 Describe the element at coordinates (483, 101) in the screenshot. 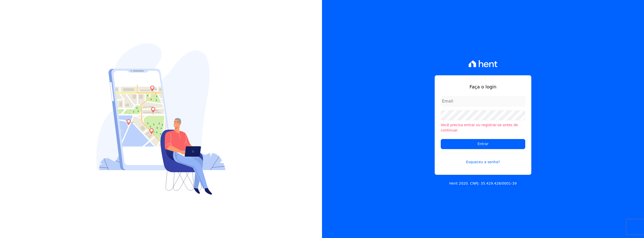

I see `input: Email` at that location.